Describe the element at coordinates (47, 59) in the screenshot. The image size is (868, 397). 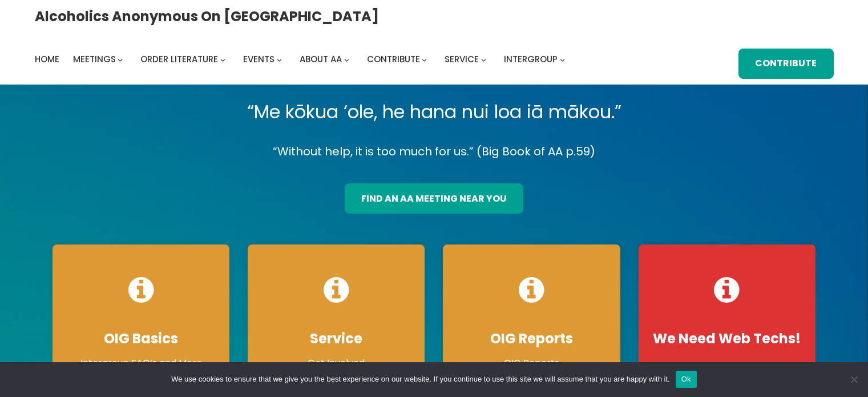
I see `span: Home` at that location.